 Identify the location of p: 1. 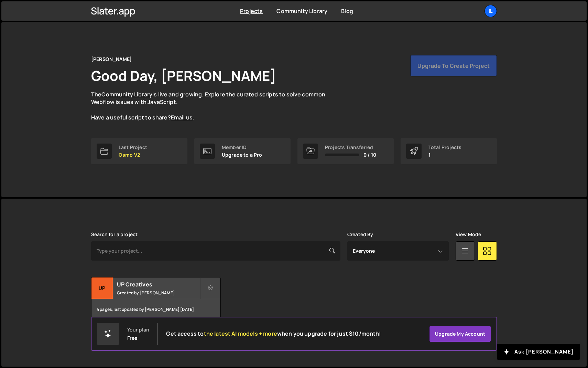
(445, 155).